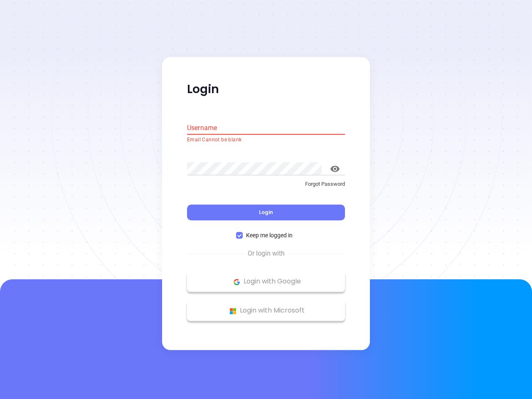 Image resolution: width=532 pixels, height=399 pixels. I want to click on button: Google Logo Login with Google, so click(266, 282).